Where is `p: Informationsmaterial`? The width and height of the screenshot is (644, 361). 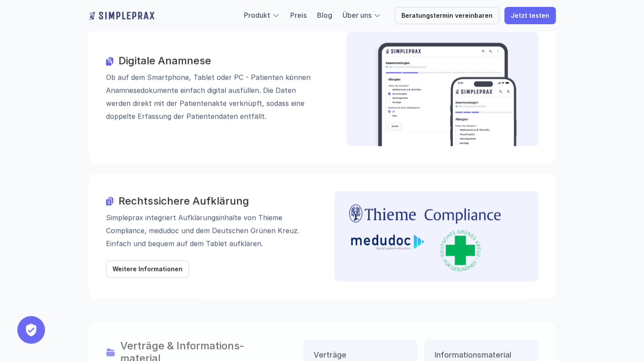
p: Informationsmaterial is located at coordinates (481, 355).